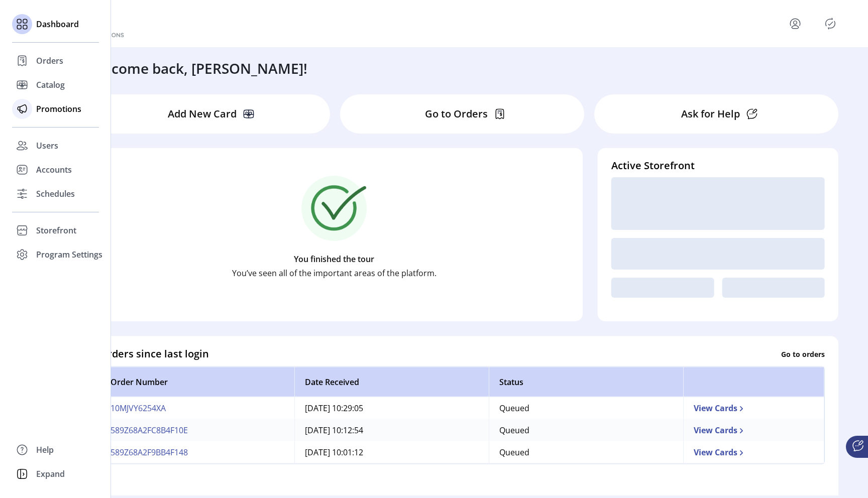 The image size is (868, 498). I want to click on p: Ask for Help, so click(710, 114).